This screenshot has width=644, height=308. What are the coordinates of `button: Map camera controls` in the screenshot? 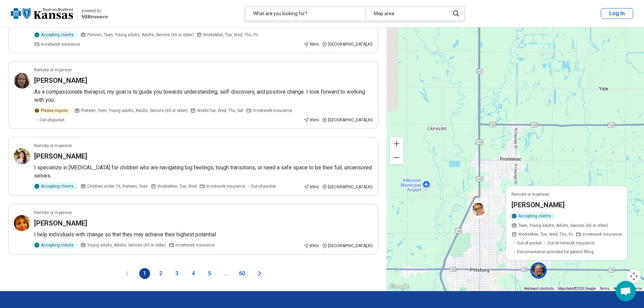 It's located at (634, 276).